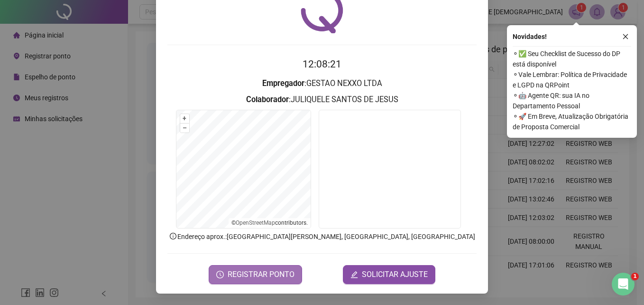 Image resolution: width=644 pixels, height=305 pixels. Describe the element at coordinates (389, 274) in the screenshot. I see `button: editSOLICITAR AJUSTE` at that location.